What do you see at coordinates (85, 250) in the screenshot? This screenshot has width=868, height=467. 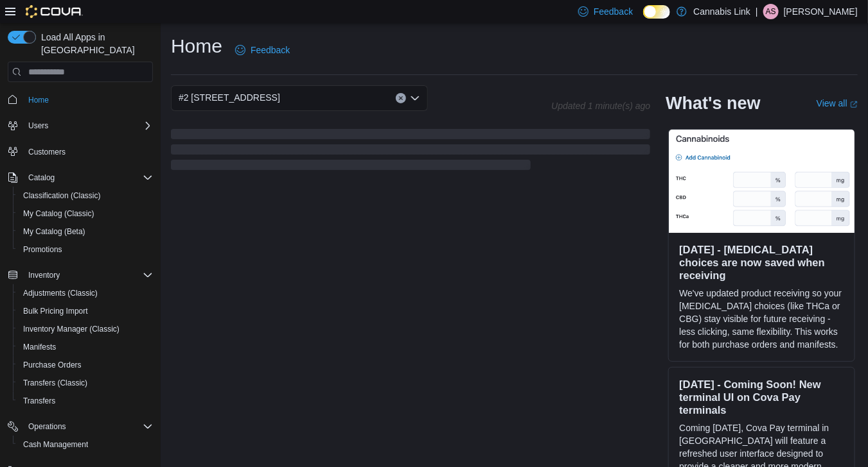 I see `button: Promotions` at bounding box center [85, 250].